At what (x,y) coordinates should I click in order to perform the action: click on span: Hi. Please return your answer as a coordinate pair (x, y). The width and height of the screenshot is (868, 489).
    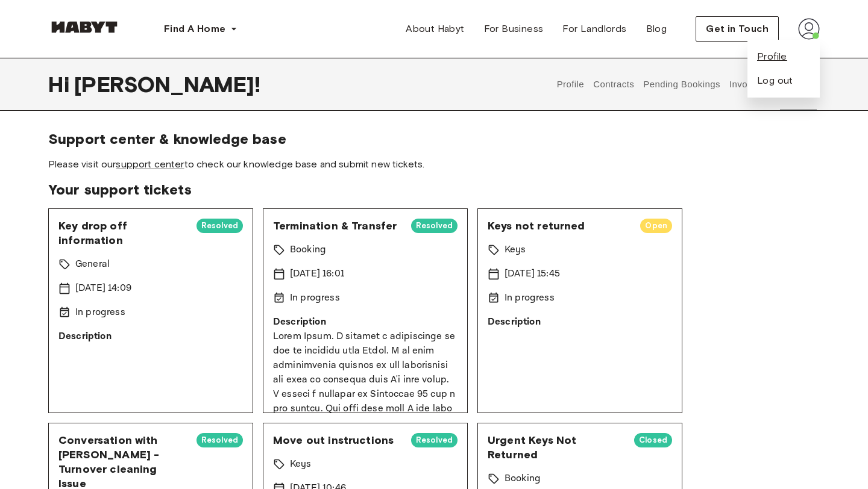
    Looking at the image, I should click on (60, 84).